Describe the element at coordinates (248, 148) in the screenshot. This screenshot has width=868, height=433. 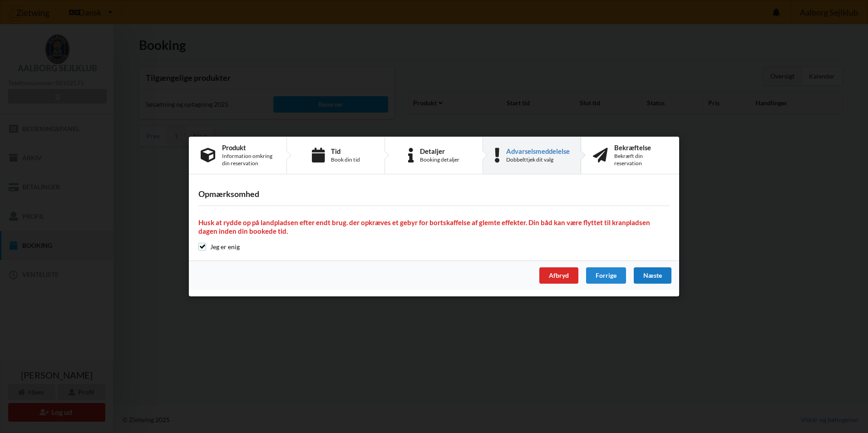
I see `div: Produkt` at that location.